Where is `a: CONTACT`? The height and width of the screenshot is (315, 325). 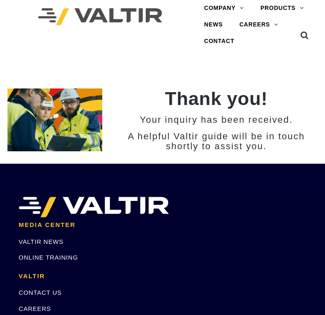
a: CONTACT is located at coordinates (219, 41).